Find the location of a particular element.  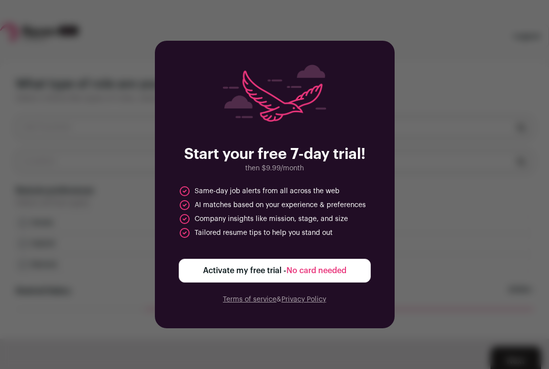

li: Same-day job alerts from all across the web is located at coordinates (259, 191).